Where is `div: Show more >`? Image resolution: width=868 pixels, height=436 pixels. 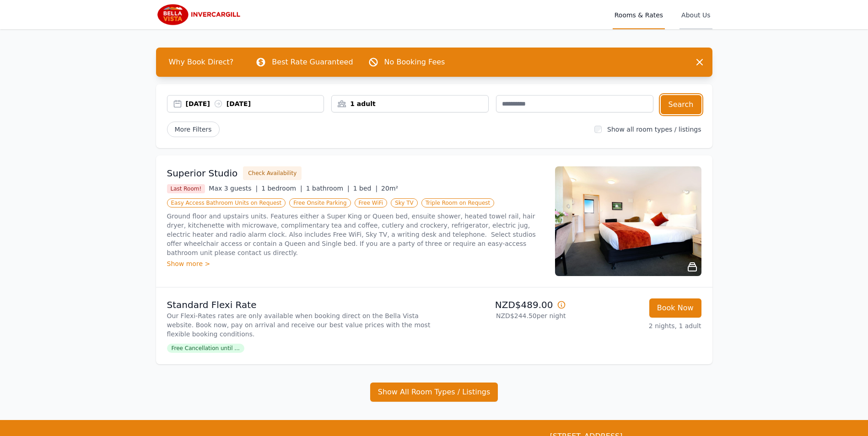
div: Show more > is located at coordinates (355, 264).